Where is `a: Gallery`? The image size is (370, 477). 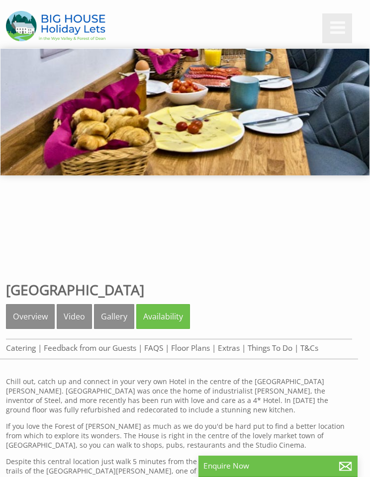 a: Gallery is located at coordinates (114, 316).